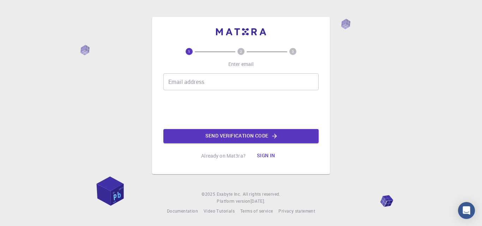  What do you see at coordinates (241, 52) in the screenshot?
I see `text: 2` at bounding box center [241, 52].